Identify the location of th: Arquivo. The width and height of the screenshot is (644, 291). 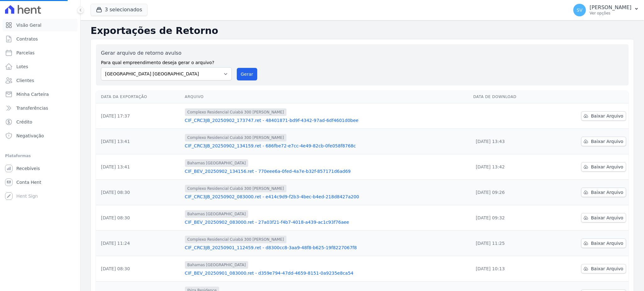
(326, 97).